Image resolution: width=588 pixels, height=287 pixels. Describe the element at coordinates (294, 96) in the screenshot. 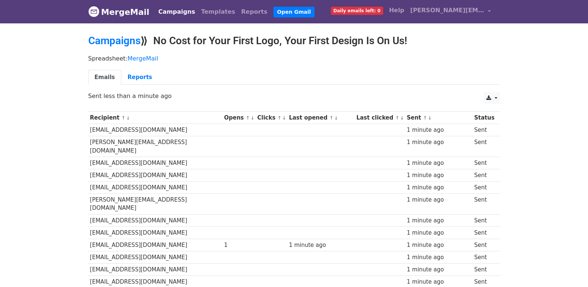

I see `p: Sent less than a minute ago` at that location.